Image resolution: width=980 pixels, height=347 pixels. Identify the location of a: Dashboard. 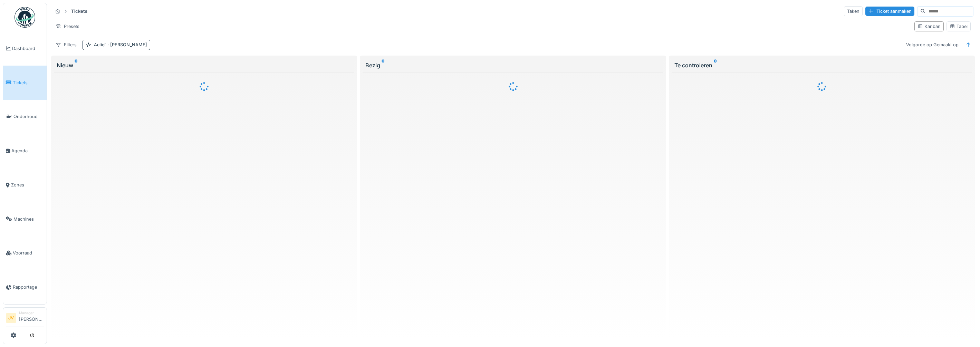
(25, 48).